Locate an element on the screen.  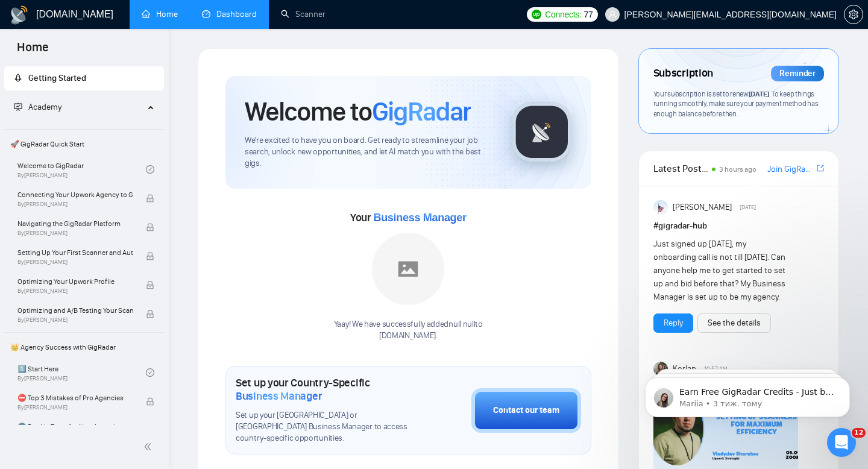
p: Message from Mariia, sent 3 тиж. тому is located at coordinates (130, 52).